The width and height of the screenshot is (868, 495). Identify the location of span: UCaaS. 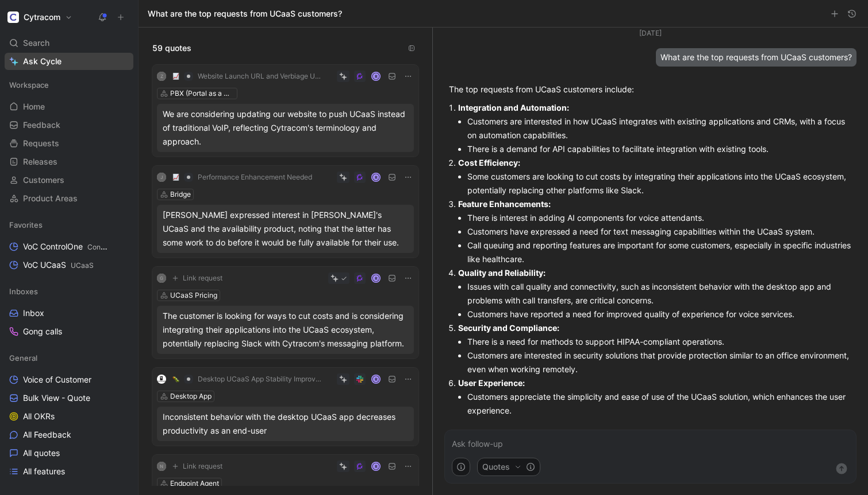
(82, 265).